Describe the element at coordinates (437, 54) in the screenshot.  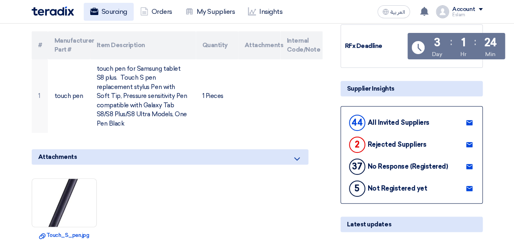
I see `div: Day` at that location.